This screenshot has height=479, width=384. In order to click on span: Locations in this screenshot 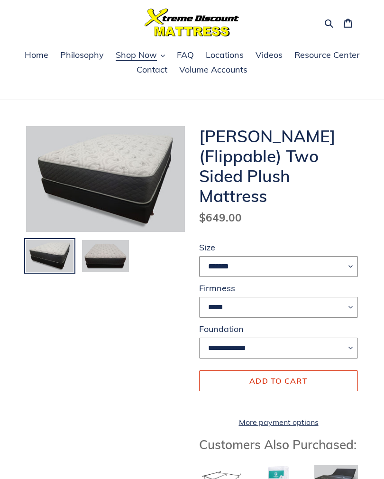, I will do `click(225, 56)`.